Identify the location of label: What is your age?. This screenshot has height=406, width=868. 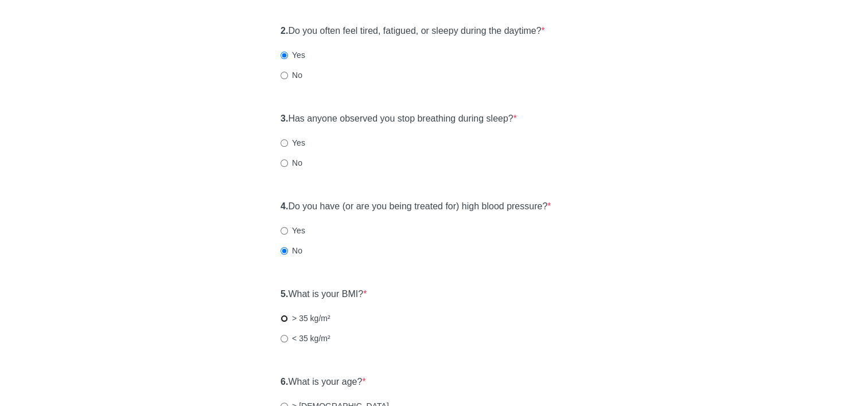
(323, 382).